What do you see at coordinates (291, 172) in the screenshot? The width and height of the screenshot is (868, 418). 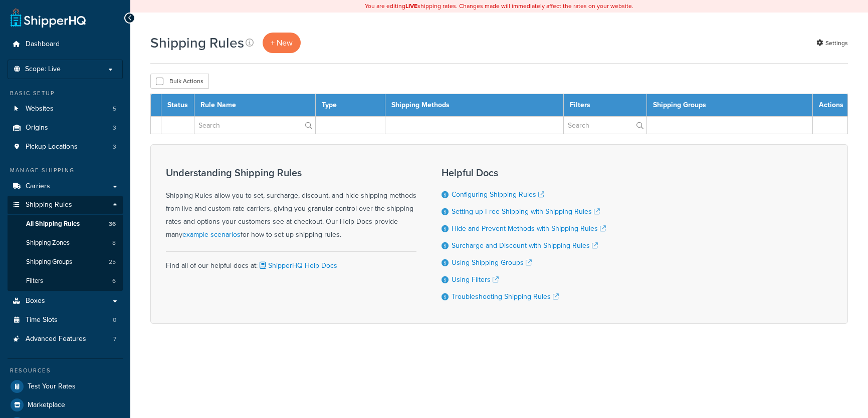 I see `h3: Understanding Shipping Rules` at bounding box center [291, 172].